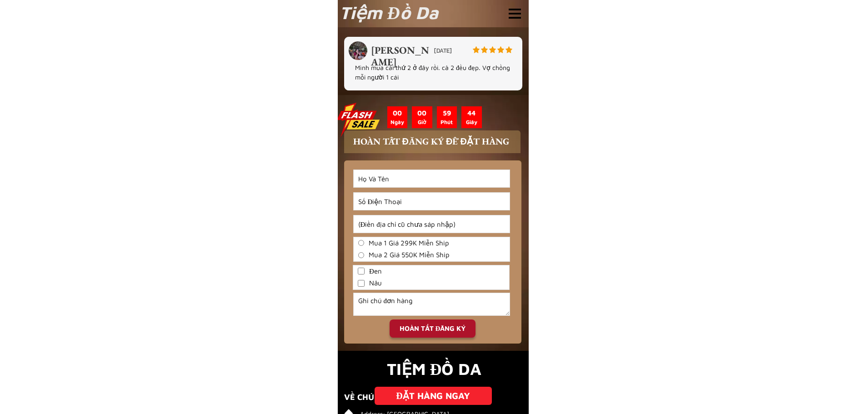 The image size is (866, 414). What do you see at coordinates (361, 243) in the screenshot?
I see `input: Mua 1 Giá 299K Miễn Ship` at bounding box center [361, 243].